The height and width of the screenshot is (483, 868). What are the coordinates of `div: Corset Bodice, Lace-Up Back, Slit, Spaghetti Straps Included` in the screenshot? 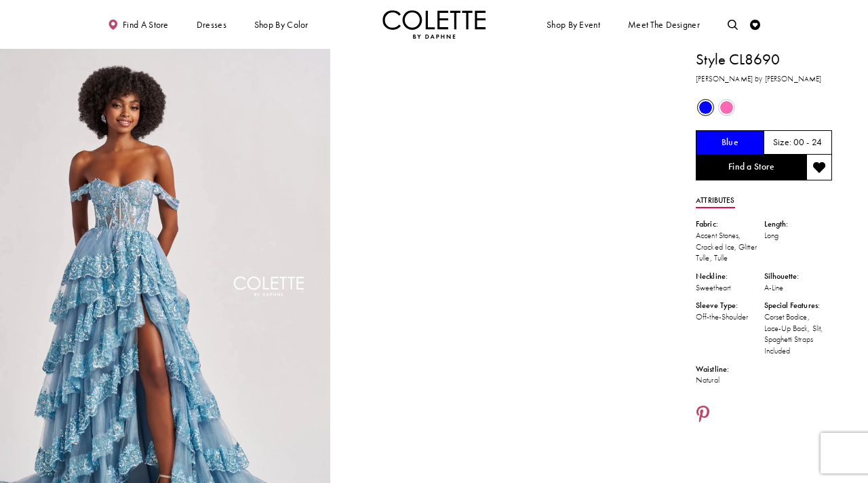 It's located at (799, 334).